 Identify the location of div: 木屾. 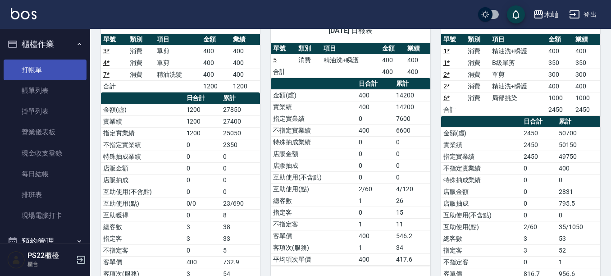
(551, 14).